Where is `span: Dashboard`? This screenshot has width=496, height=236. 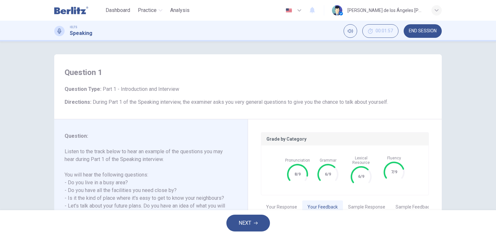 span: Dashboard is located at coordinates (118, 10).